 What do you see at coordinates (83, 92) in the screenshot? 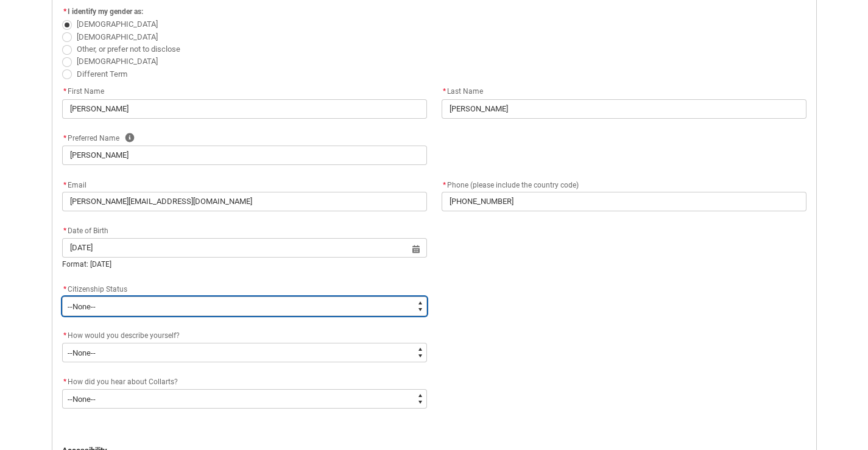
I see `span: First Name` at bounding box center [83, 92].